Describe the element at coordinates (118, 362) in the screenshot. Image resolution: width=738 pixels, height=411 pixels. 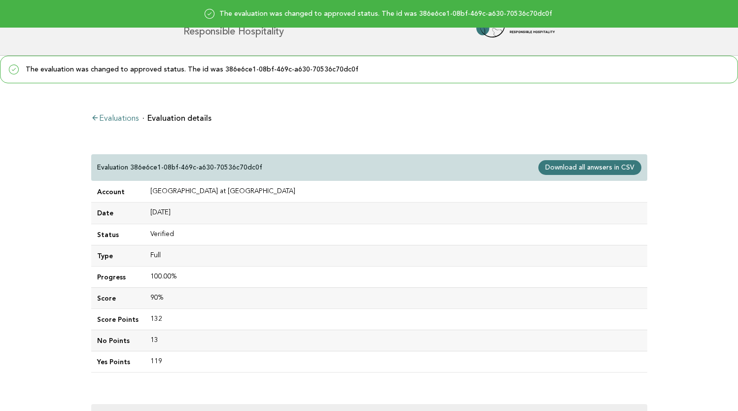
I see `td: Yes Points` at that location.